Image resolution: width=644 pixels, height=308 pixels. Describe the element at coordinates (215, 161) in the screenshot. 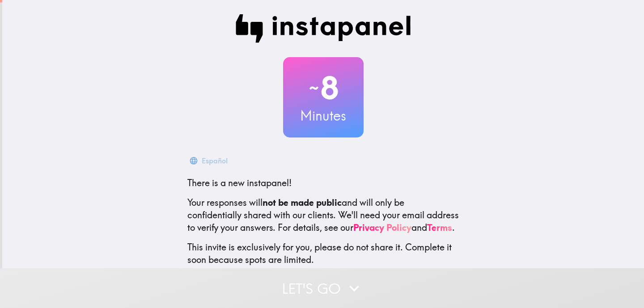

I see `div: Español` at that location.